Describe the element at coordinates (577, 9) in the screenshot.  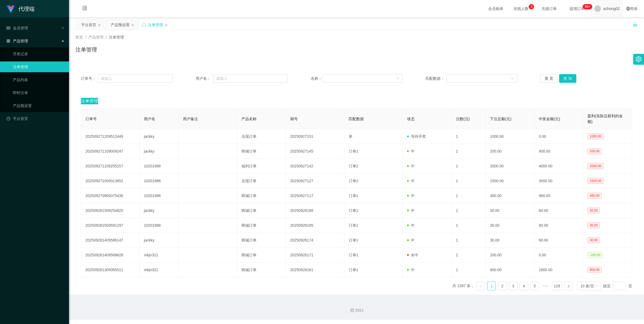
I see `span: 提现订单` at that location.